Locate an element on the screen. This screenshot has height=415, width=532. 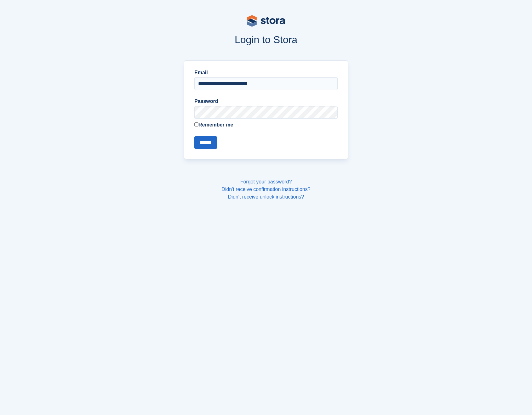
a: Didn't receive confirmation instructions? is located at coordinates (266, 189).